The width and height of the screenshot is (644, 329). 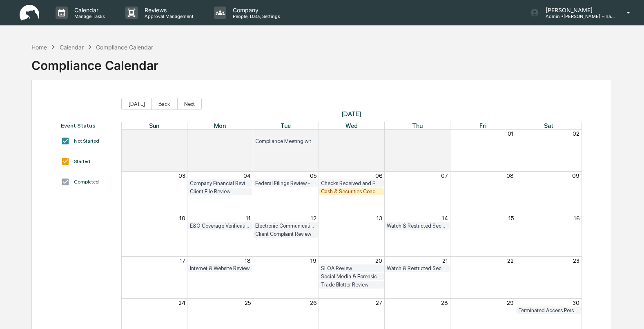 What do you see at coordinates (82, 162) in the screenshot?
I see `div: Started` at bounding box center [82, 162].